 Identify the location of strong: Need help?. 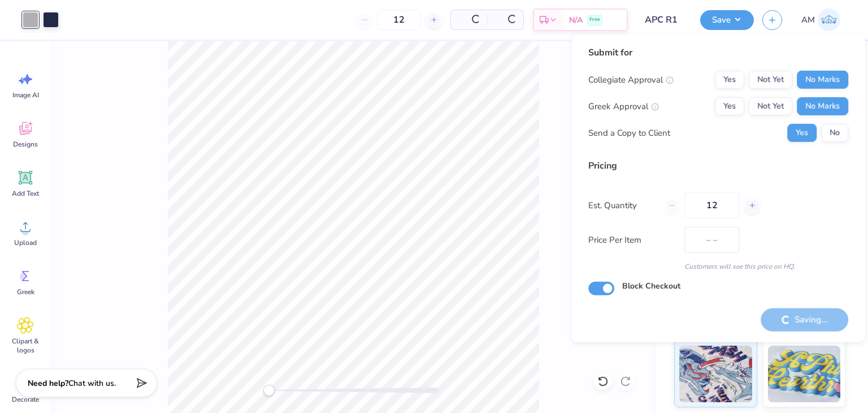
(48, 383).